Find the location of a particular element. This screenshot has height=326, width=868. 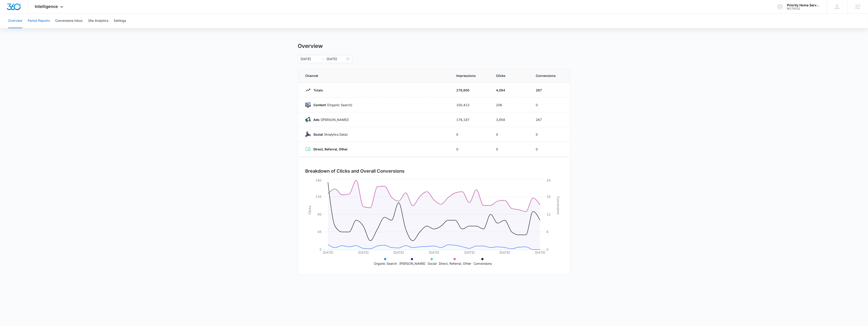

strong: Ads is located at coordinates (317, 120).